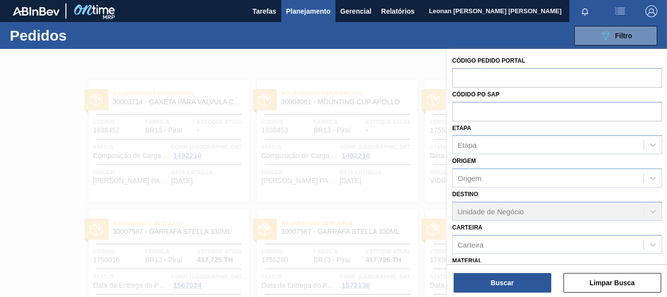  I want to click on label: Etapa, so click(462, 128).